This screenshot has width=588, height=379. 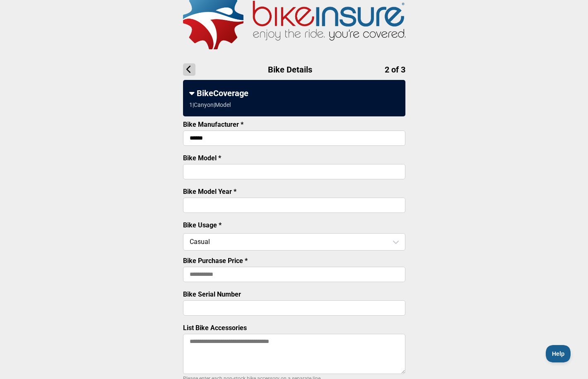 What do you see at coordinates (202, 225) in the screenshot?
I see `label: Bike Usage *` at bounding box center [202, 225].